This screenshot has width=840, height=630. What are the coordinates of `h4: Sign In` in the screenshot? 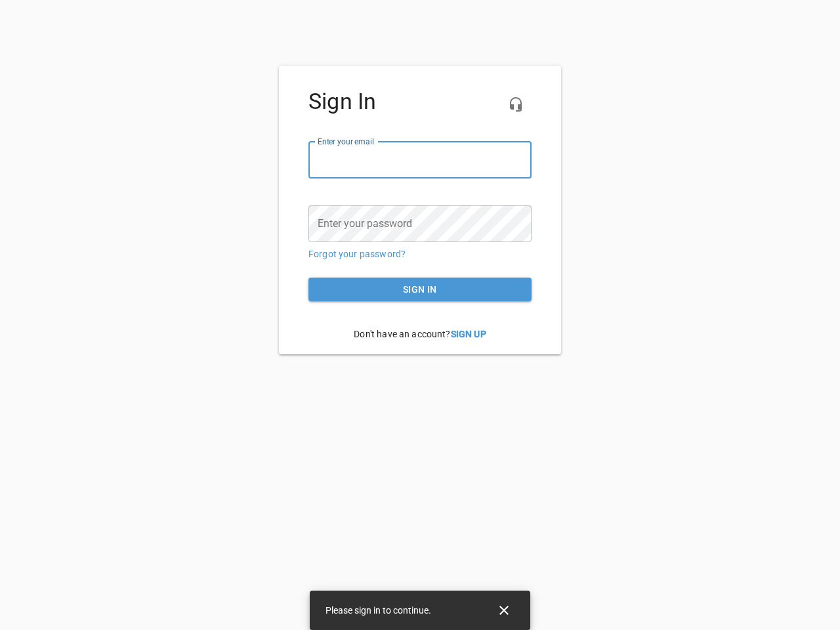 It's located at (420, 102).